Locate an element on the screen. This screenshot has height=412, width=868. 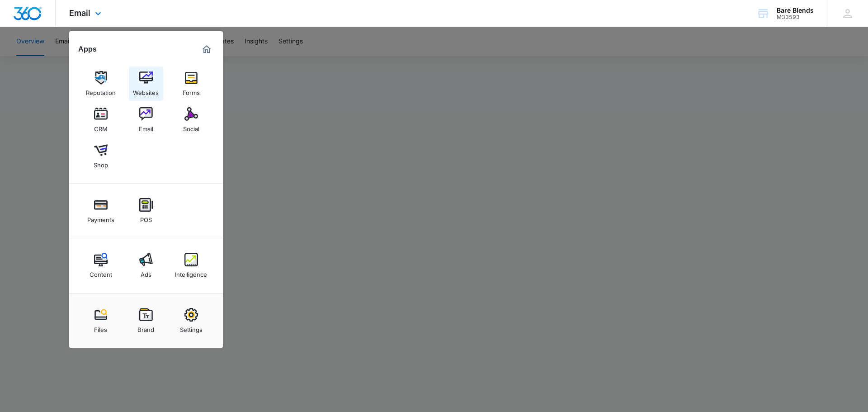
a: CRM is located at coordinates (101, 120).